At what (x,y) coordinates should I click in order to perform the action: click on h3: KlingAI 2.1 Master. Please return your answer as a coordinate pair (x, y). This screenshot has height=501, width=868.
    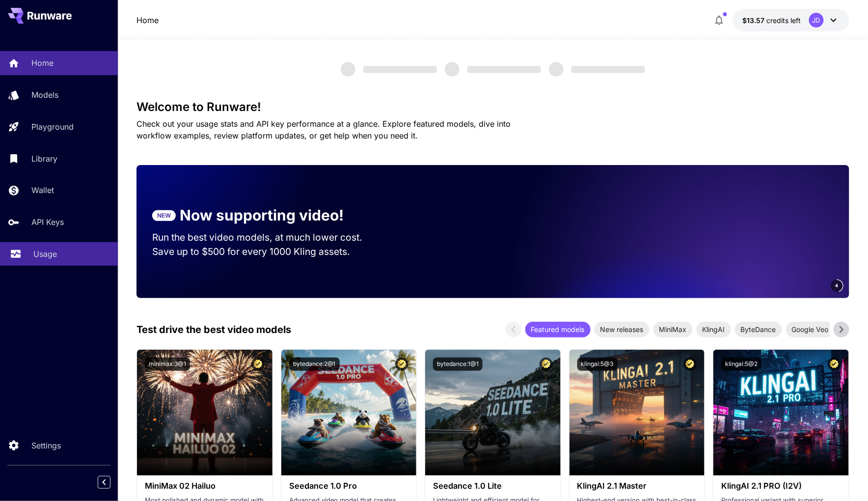
    Looking at the image, I should click on (637, 486).